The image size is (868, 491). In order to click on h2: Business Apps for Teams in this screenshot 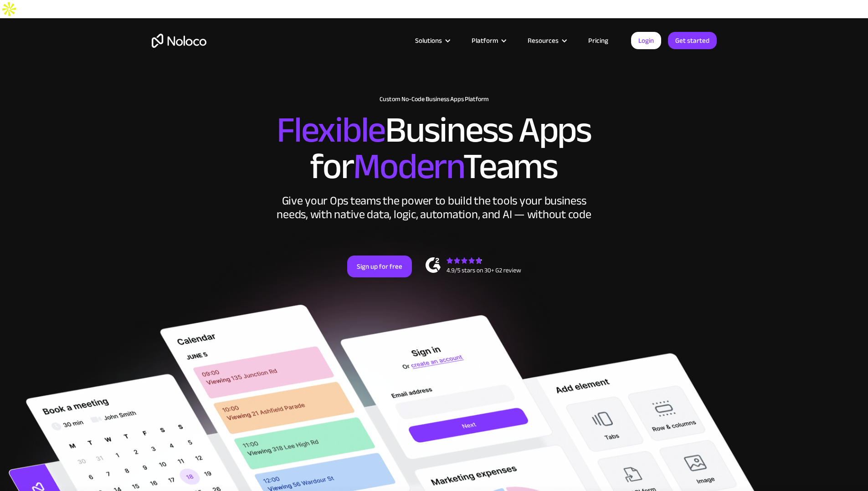, I will do `click(434, 148)`.